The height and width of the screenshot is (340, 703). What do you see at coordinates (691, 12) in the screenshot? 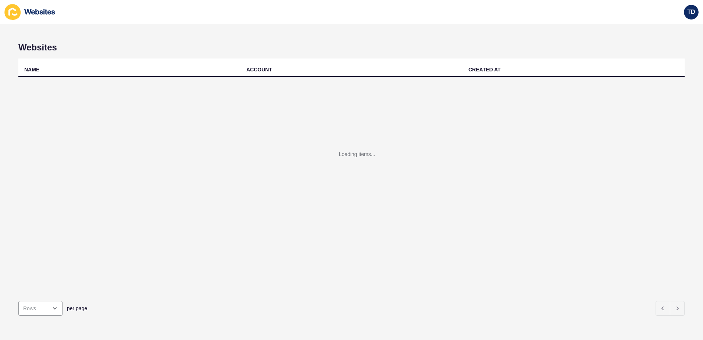
I see `span: TD` at bounding box center [691, 12].